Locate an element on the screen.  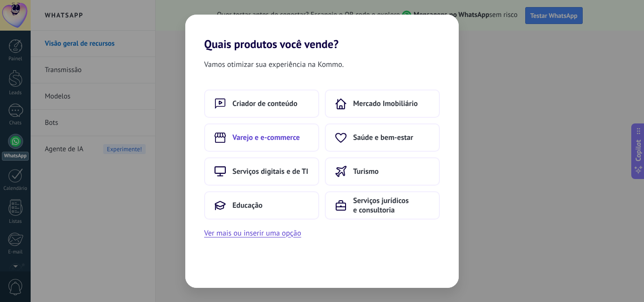
button: Serviços digitais e de TI is located at coordinates (262, 172).